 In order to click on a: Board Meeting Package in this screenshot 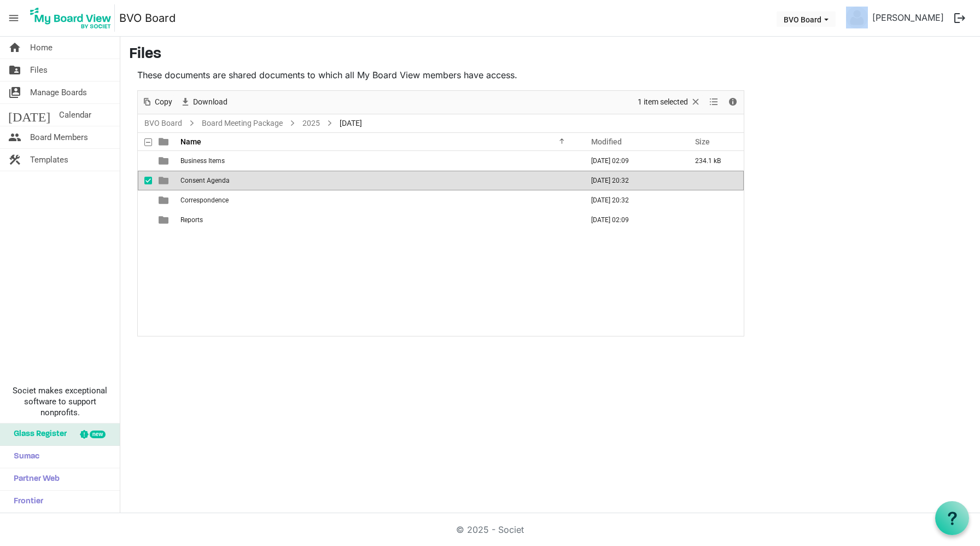, I will do `click(243, 123)`.